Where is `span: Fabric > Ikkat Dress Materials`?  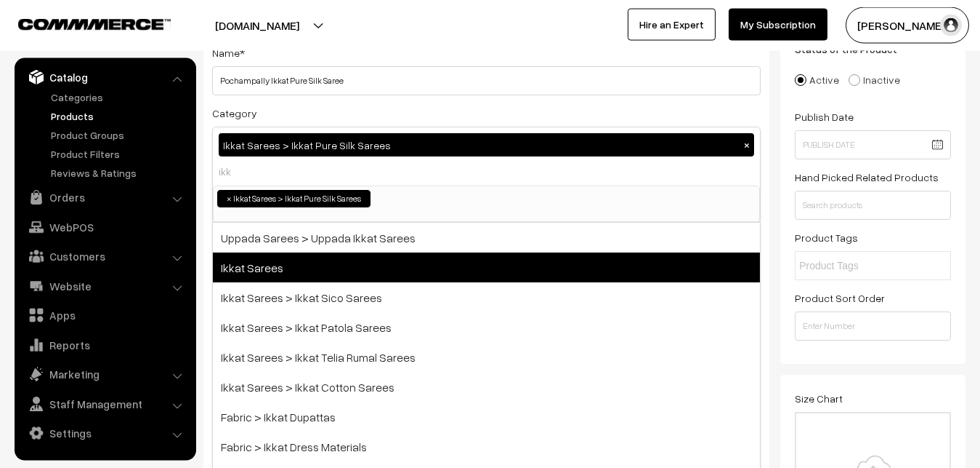 span: Fabric > Ikkat Dress Materials is located at coordinates (486, 446).